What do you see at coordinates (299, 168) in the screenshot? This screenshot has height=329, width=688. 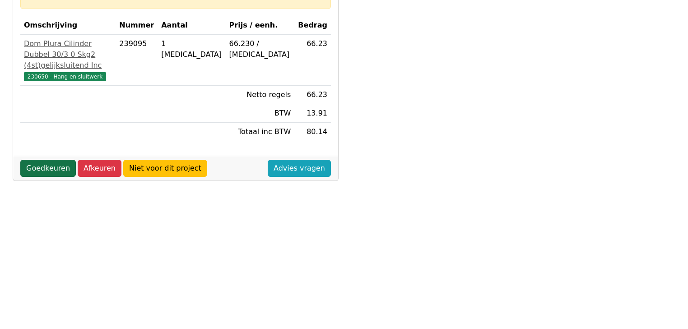 I see `a: Advies vragen` at bounding box center [299, 168].